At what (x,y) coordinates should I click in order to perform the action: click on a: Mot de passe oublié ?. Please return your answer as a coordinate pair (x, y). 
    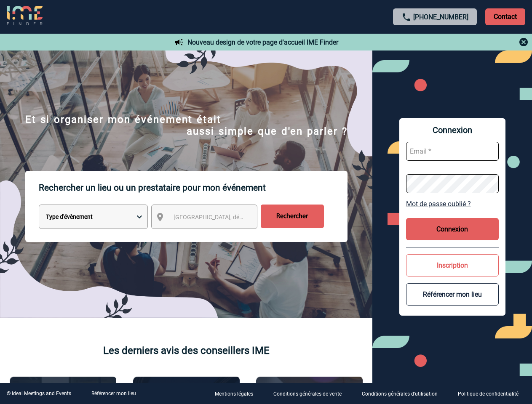
    Looking at the image, I should click on (452, 204).